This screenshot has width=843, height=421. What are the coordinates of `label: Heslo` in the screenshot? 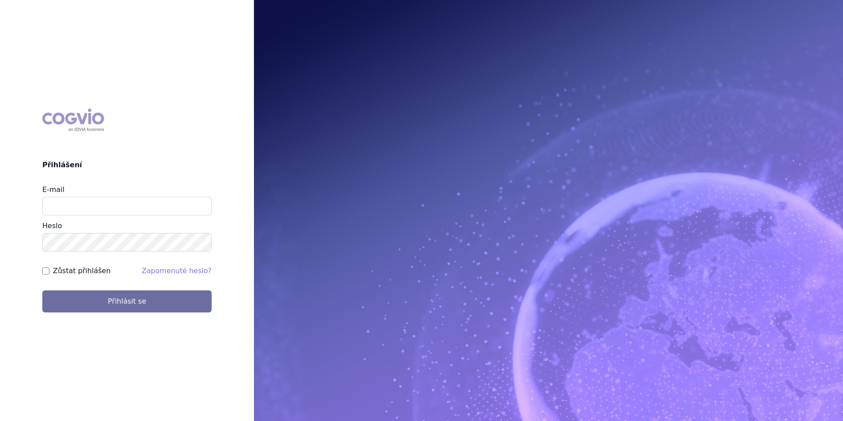 It's located at (52, 225).